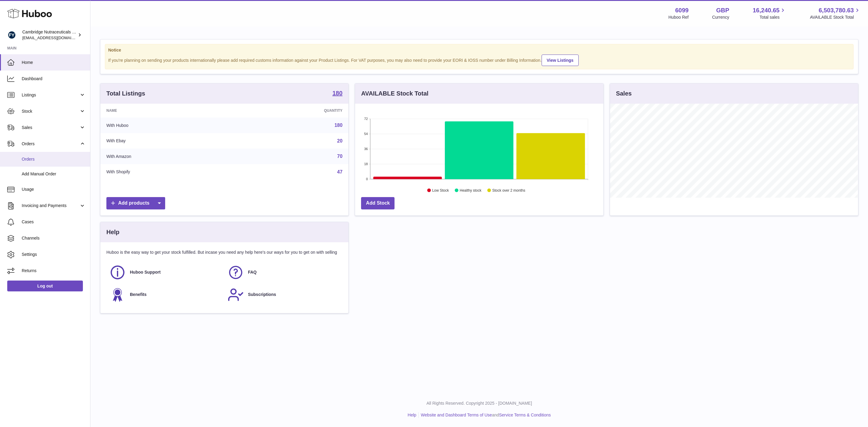 The height and width of the screenshot is (427, 868). I want to click on h3: Help, so click(113, 232).